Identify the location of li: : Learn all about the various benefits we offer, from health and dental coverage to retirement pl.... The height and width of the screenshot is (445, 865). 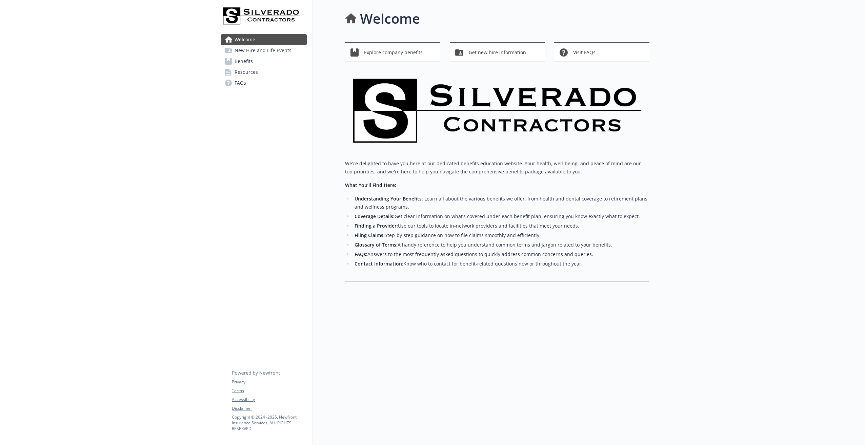
(501, 203).